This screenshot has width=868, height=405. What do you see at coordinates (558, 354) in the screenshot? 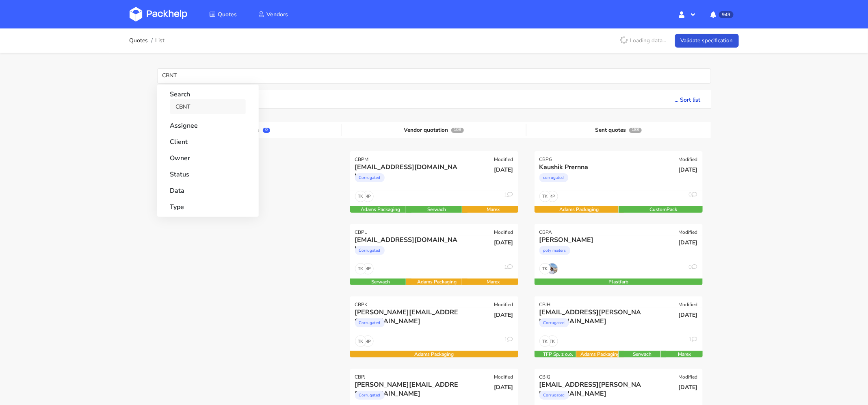
I see `div: TFP Sp. z o.o.` at bounding box center [558, 354].